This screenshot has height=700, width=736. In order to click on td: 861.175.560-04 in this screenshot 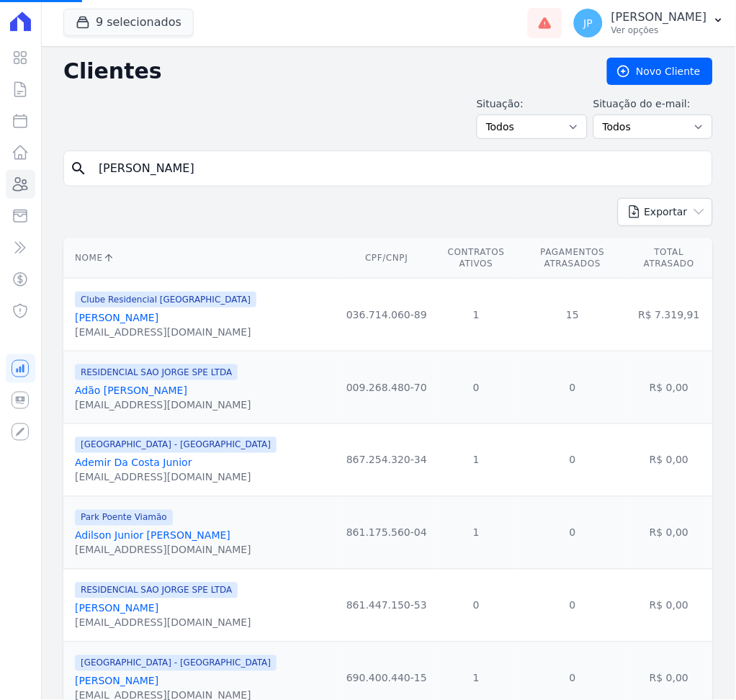, I will do `click(387, 532)`.